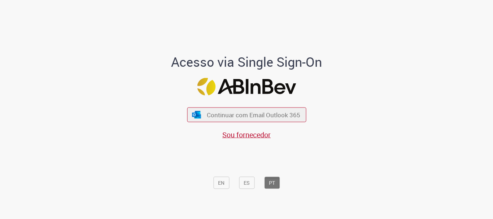  I want to click on a: Sou fornecedor, so click(246, 135).